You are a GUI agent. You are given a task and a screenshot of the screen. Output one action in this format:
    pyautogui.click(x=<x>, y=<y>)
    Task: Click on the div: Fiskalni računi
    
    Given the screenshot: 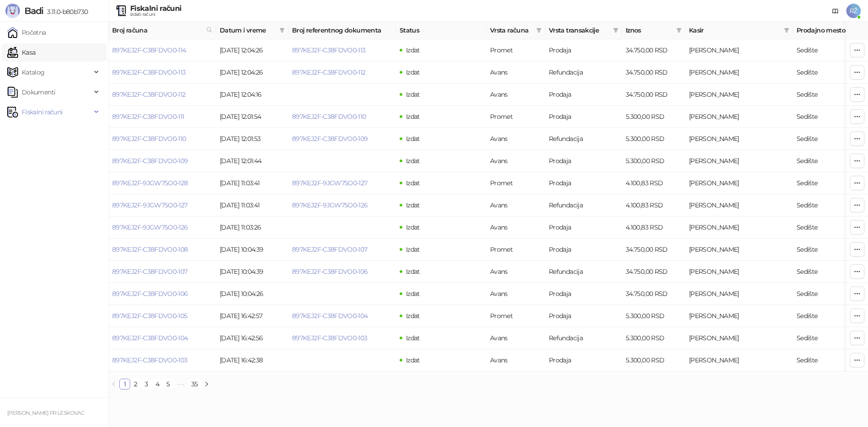 What is the action you would take?
    pyautogui.click(x=156, y=9)
    